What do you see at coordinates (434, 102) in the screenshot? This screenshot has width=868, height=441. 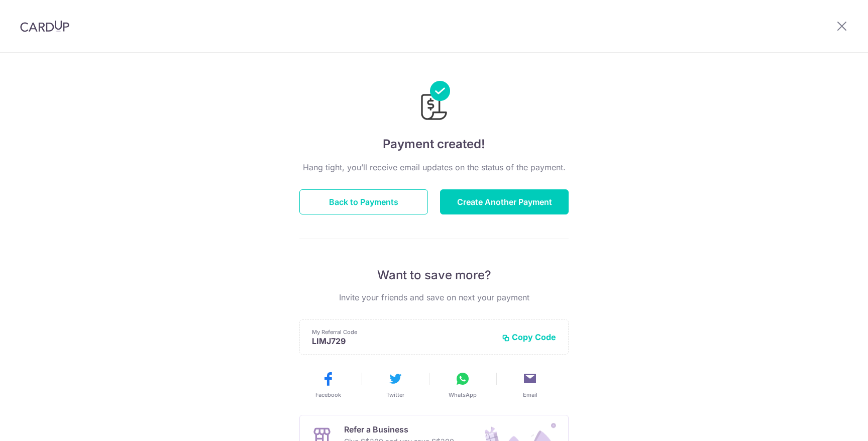 I see `img: Payments` at bounding box center [434, 102].